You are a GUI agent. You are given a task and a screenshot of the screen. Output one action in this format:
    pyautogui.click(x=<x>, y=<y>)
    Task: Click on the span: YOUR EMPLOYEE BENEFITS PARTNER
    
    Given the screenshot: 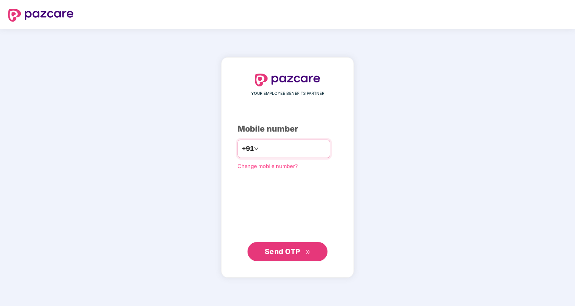 What is the action you would take?
    pyautogui.click(x=287, y=94)
    